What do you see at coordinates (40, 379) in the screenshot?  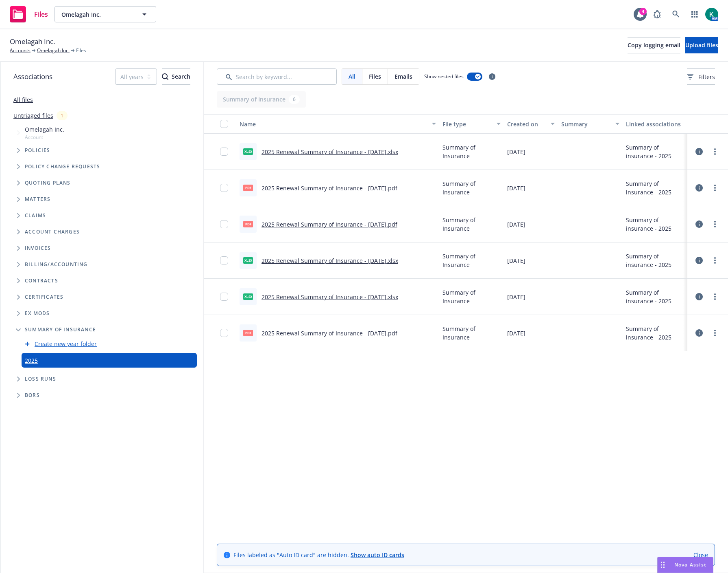 I see `span: Loss Runs` at bounding box center [40, 379].